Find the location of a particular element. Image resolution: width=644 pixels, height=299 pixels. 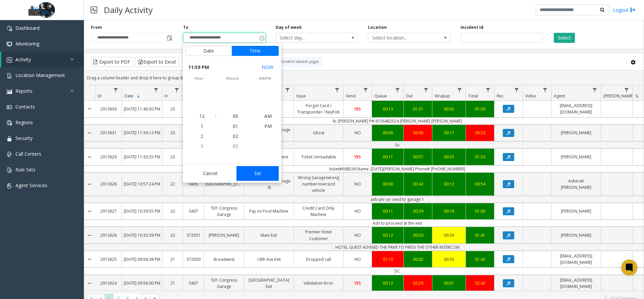

span: Monitoring is located at coordinates (27, 44).